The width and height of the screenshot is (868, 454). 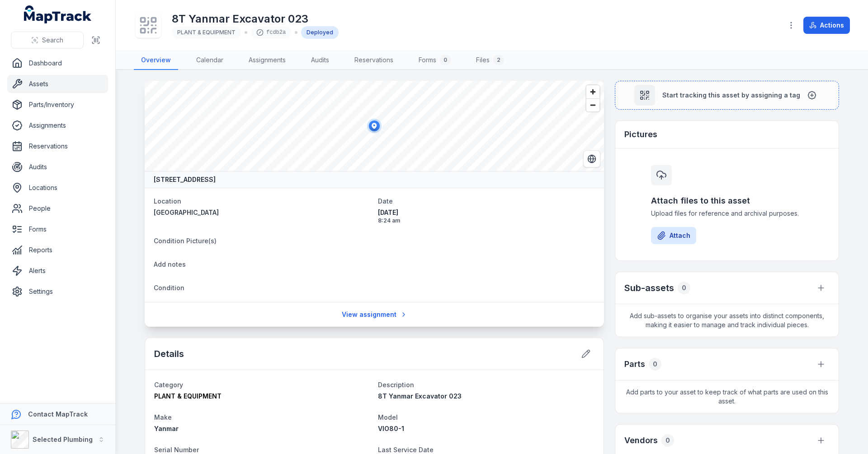 I want to click on button: Attach, so click(x=673, y=235).